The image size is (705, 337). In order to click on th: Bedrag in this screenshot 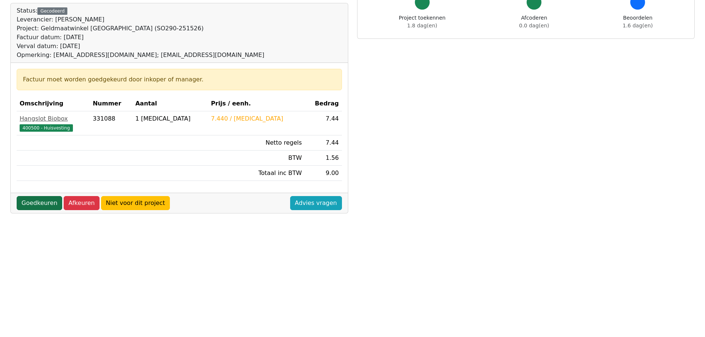, I will do `click(323, 104)`.